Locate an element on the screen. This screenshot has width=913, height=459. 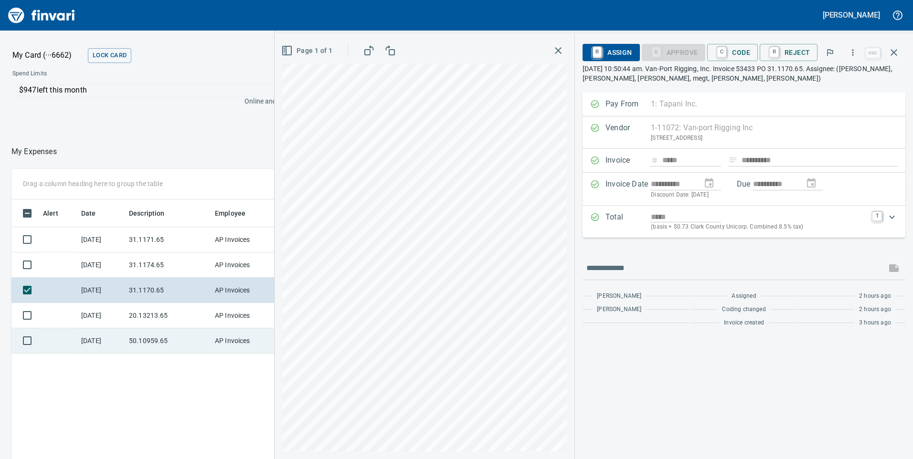
p: My Card (···6662) is located at coordinates (48, 55).